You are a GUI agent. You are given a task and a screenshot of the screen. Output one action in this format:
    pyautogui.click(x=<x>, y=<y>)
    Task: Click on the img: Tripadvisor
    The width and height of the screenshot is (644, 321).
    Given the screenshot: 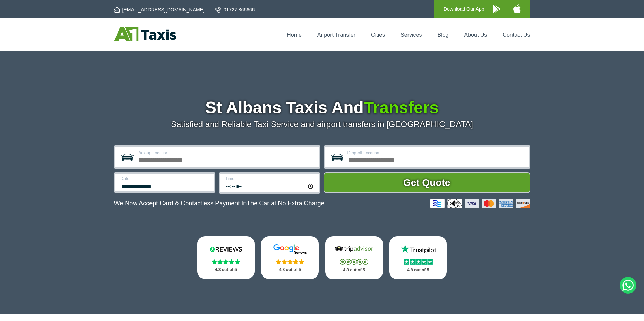 What is the action you would take?
    pyautogui.click(x=355, y=249)
    